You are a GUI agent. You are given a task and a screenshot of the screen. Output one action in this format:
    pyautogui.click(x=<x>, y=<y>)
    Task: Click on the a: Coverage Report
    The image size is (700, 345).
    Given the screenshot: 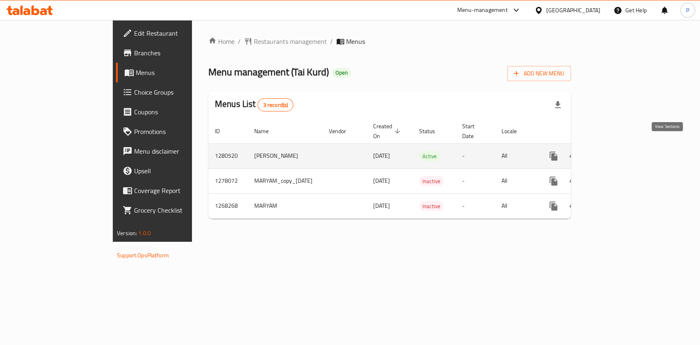 What is the action you would take?
    pyautogui.click(x=173, y=191)
    